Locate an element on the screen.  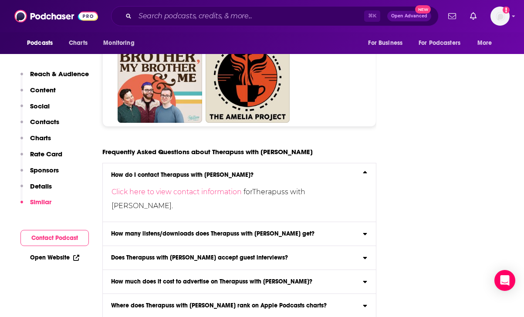
button: Details is located at coordinates (36, 190).